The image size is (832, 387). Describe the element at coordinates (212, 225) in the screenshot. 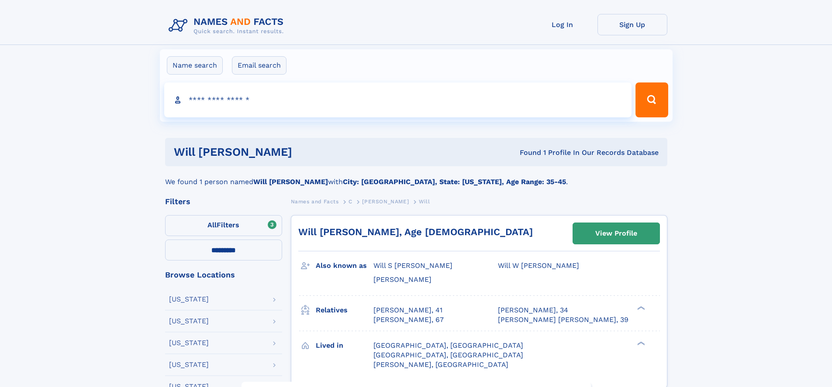

I see `span: All` at that location.